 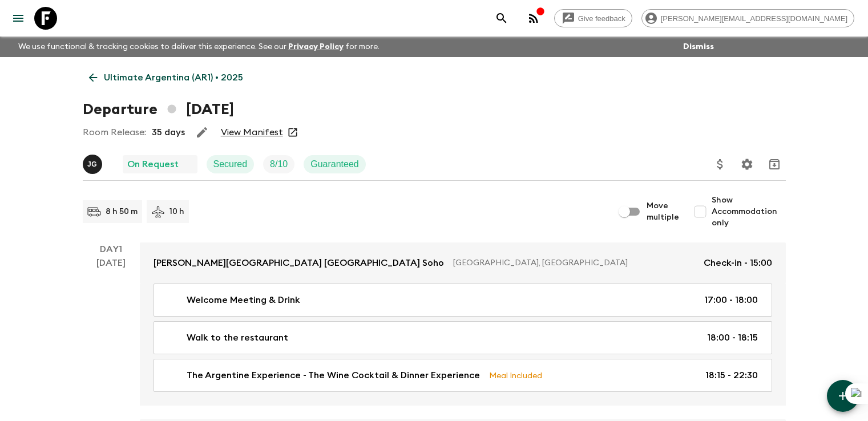 What do you see at coordinates (93, 164) in the screenshot?
I see `button: JG` at bounding box center [93, 164].